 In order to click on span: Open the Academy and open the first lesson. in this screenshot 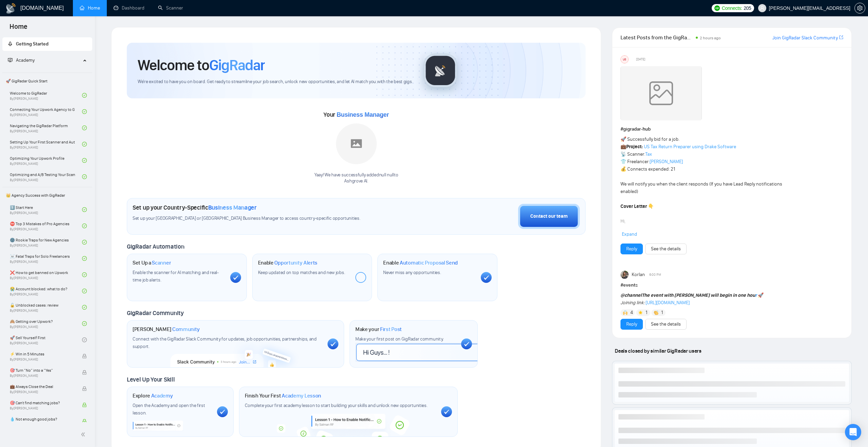, I will do `click(169, 409)`.